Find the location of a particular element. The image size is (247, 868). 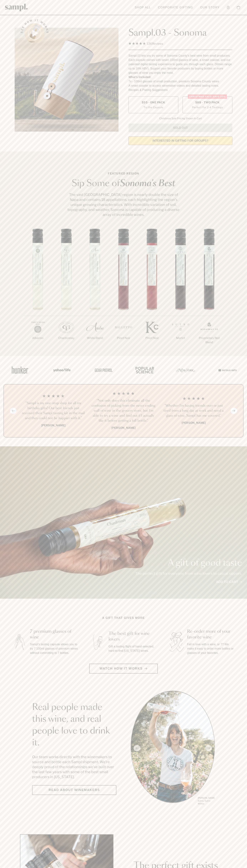

h3: The best gift for wine lovers is located at coordinates (133, 637).